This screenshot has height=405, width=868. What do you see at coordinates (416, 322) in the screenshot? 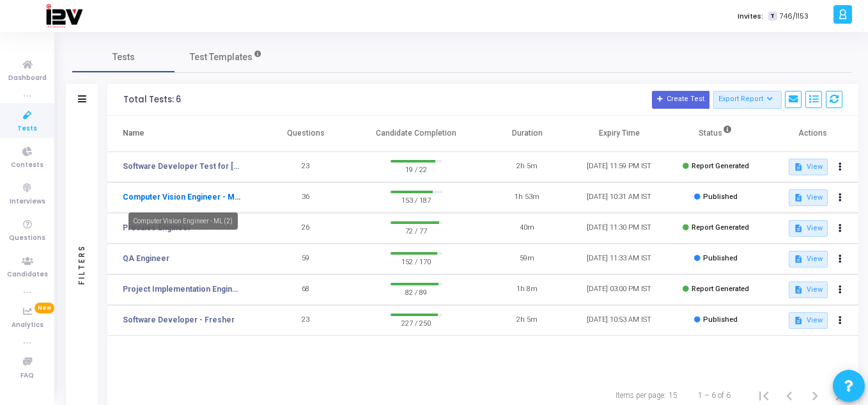
I see `span: 227 / 250` at bounding box center [416, 322].